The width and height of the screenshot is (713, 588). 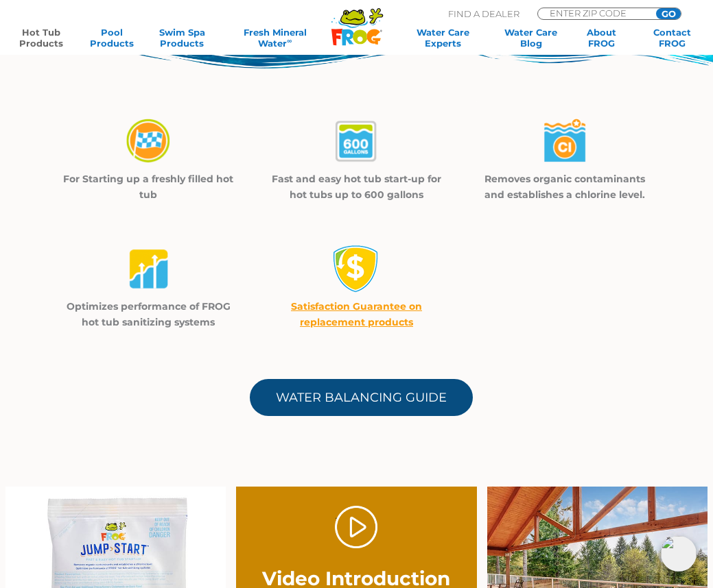 I want to click on a: Water CareBlog, so click(x=531, y=37).